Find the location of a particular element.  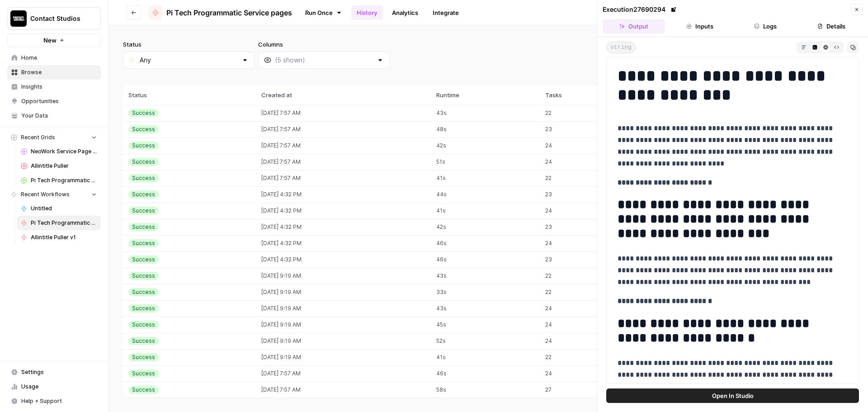

span: Contact Studios is located at coordinates (58, 18).